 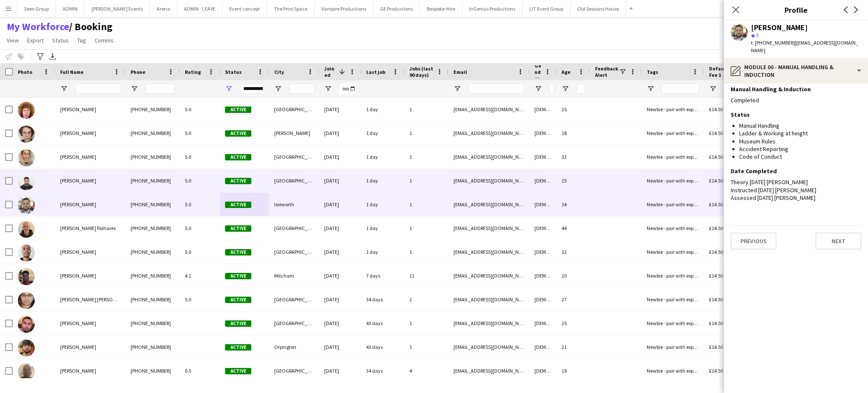 I want to click on div: 19, so click(x=573, y=370).